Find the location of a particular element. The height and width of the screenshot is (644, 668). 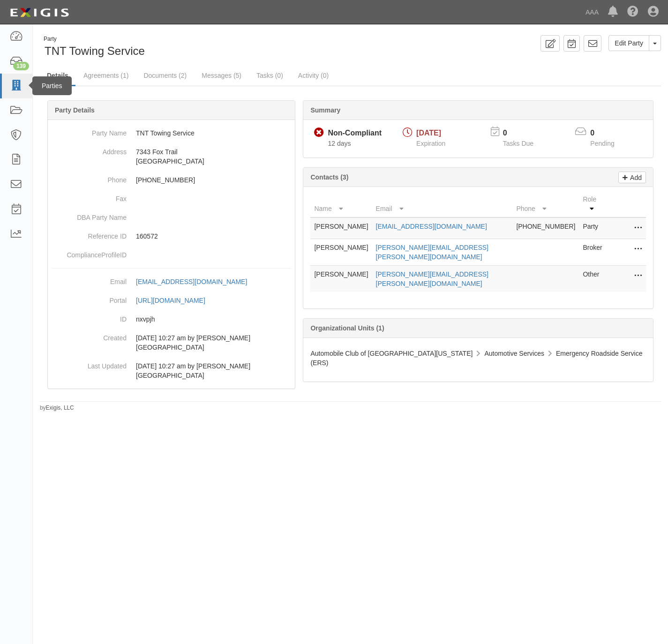

a: Exigis, LLC is located at coordinates (60, 408).